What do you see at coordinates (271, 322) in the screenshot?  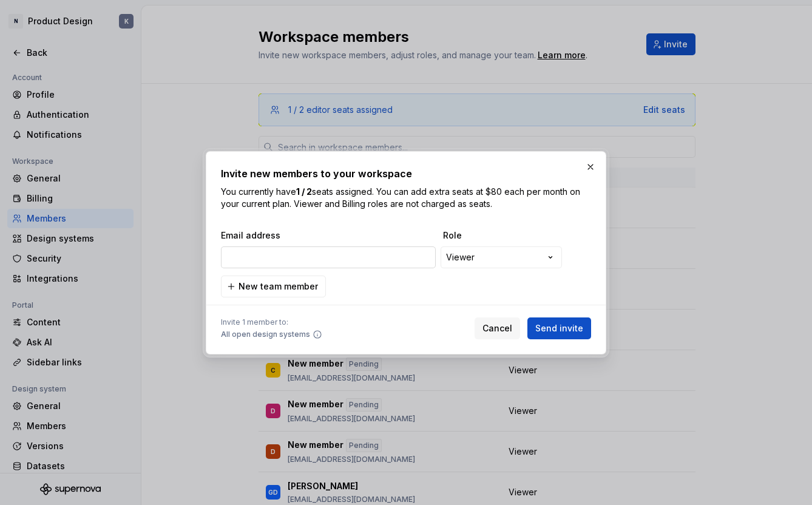 I see `span: Invite 1 member to:` at bounding box center [271, 322].